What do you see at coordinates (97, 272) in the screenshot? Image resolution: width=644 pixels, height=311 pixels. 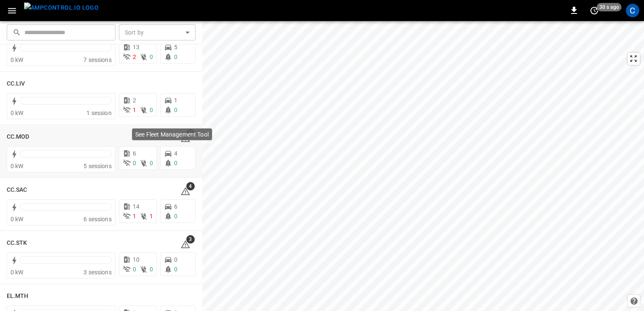 I see `span: 3 sessions` at bounding box center [97, 272].